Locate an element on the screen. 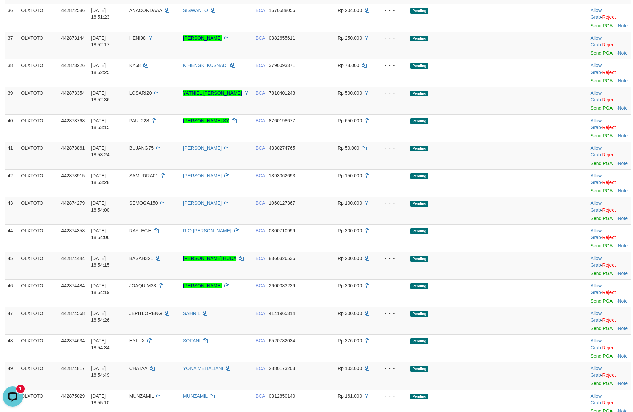 This screenshot has width=633, height=412. span: MUNZAMIL is located at coordinates (141, 396).